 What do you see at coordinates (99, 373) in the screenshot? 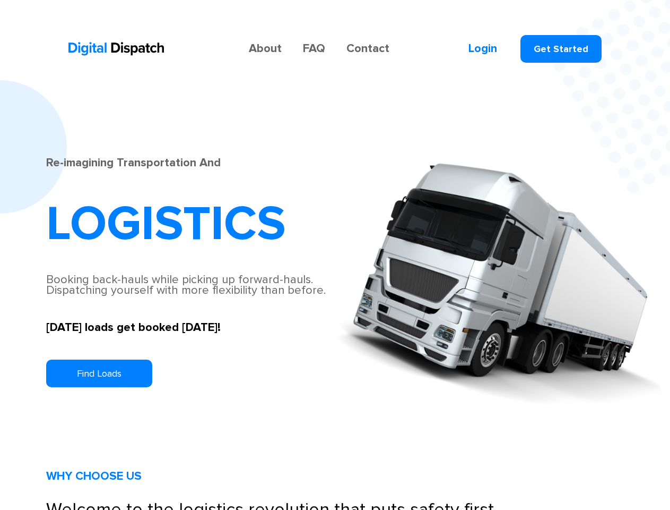
I see `a: Find Loads` at bounding box center [99, 373].